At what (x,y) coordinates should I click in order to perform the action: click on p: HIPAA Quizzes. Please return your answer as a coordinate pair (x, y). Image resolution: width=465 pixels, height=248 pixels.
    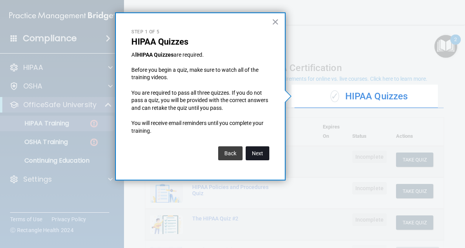
    Looking at the image, I should click on (200, 42).